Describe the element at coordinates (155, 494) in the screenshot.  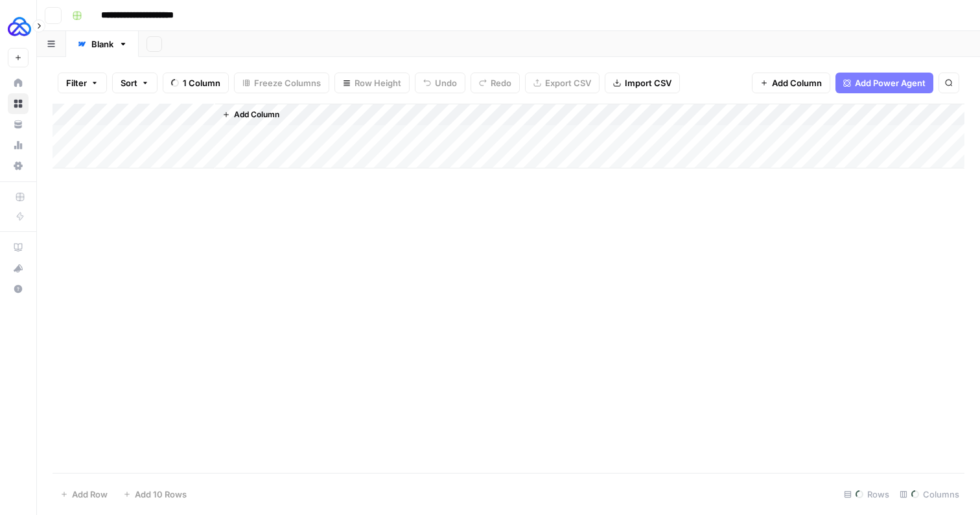
I see `button: Add 10 Rows` at that location.